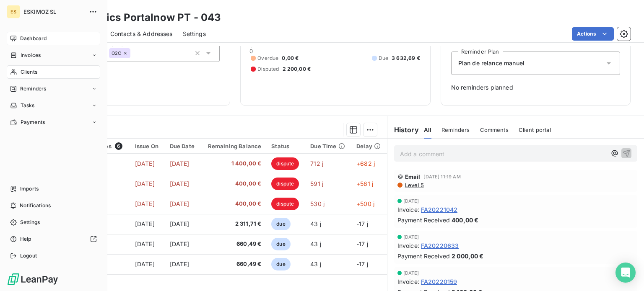  What do you see at coordinates (439, 209) in the screenshot?
I see `span: FA20221042` at bounding box center [439, 209].